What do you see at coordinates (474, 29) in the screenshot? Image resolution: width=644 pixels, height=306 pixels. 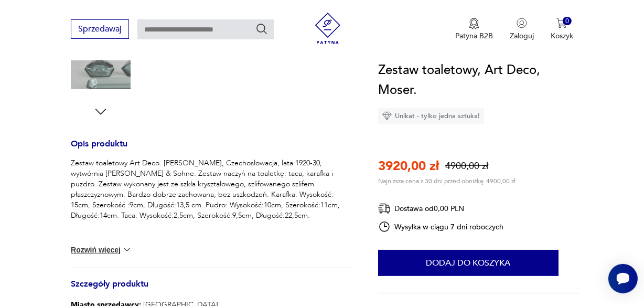 I see `button: Patyna B2B` at bounding box center [474, 29].